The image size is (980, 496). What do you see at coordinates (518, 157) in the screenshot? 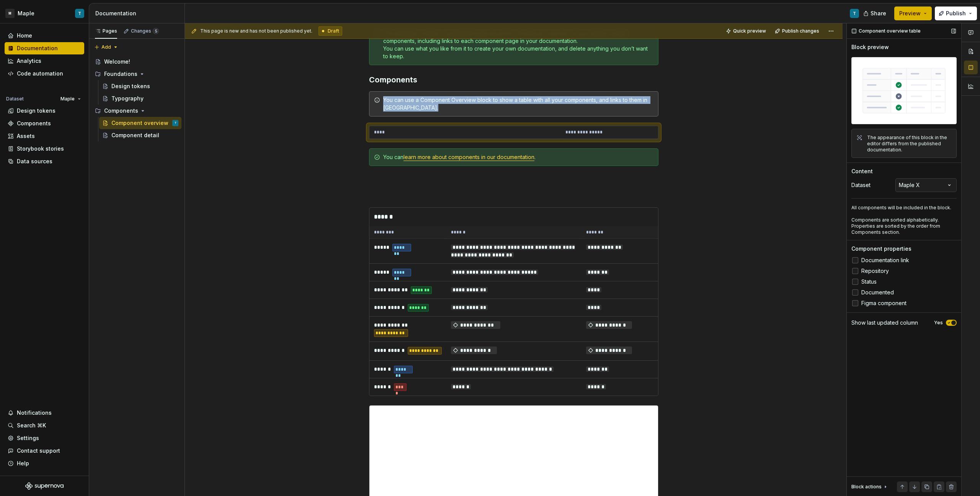
I see `div: You can .` at bounding box center [518, 157].